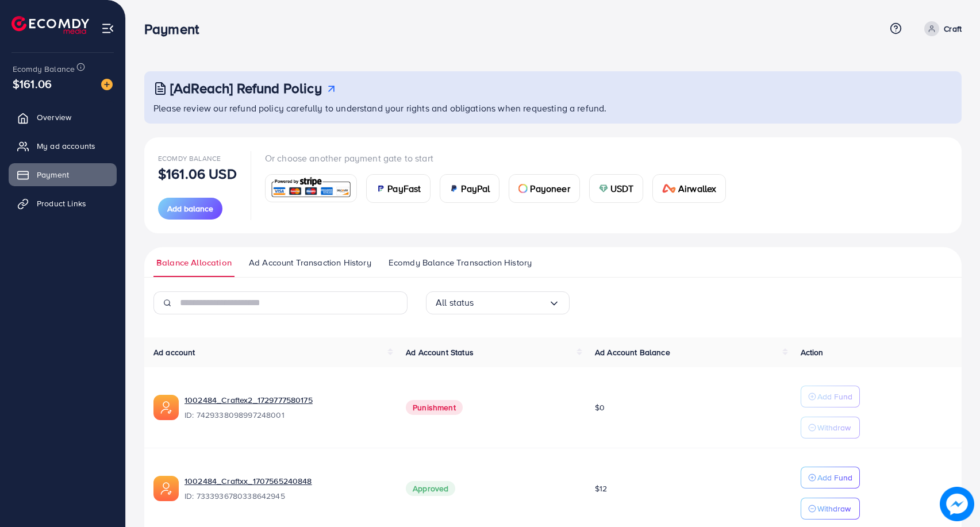 The height and width of the screenshot is (527, 980). I want to click on span: ID: 7333936780338642945, so click(286, 496).